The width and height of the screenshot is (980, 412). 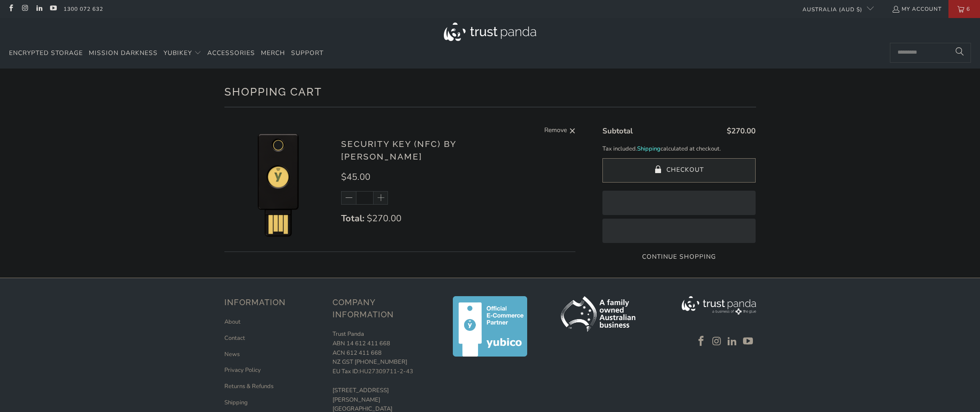 I want to click on strong: Total:, so click(x=353, y=218).